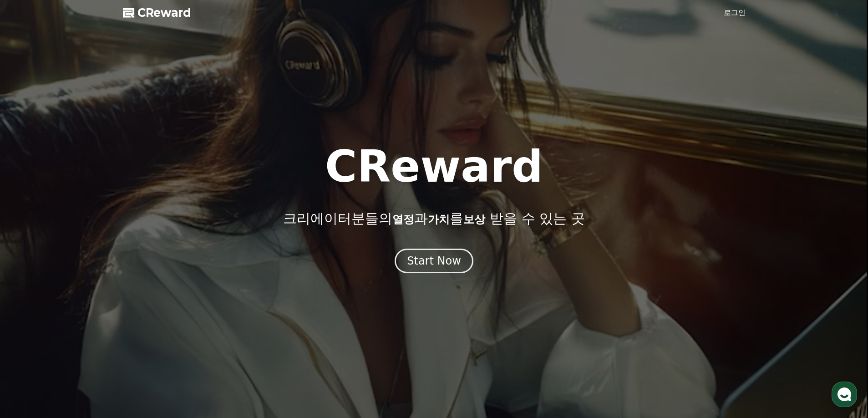 The height and width of the screenshot is (418, 868). I want to click on a: 로그인, so click(735, 13).